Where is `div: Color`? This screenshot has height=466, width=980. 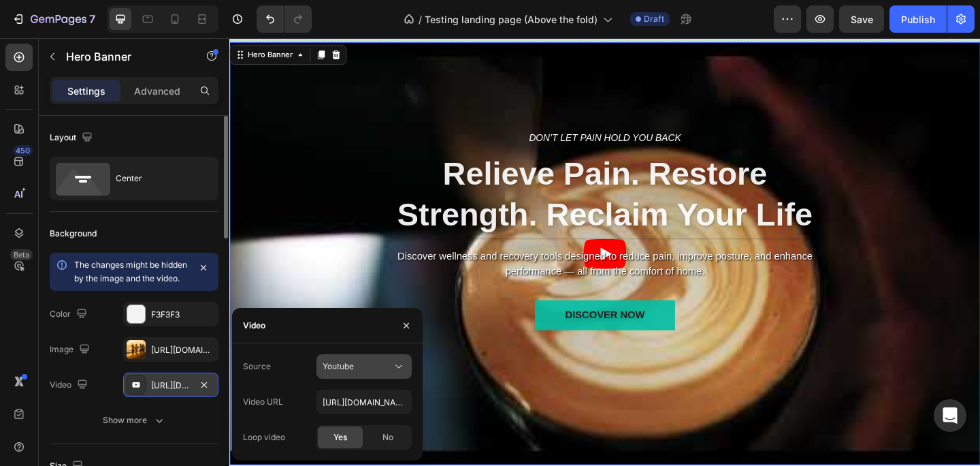
div: Color is located at coordinates (69, 314).